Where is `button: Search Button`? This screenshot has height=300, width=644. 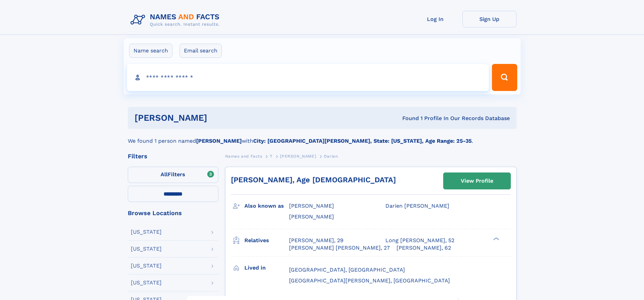
button: Search Button is located at coordinates (504, 78).